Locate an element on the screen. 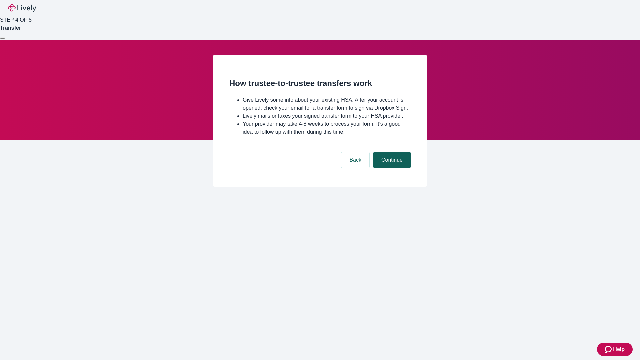  svg: Zendesk support icon is located at coordinates (609, 349).